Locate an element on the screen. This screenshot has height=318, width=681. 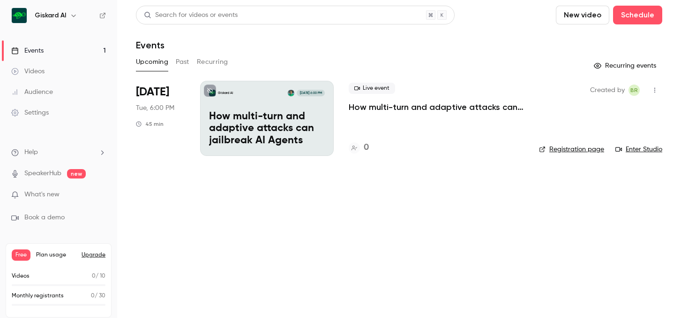
div: Audience is located at coordinates (32, 92).